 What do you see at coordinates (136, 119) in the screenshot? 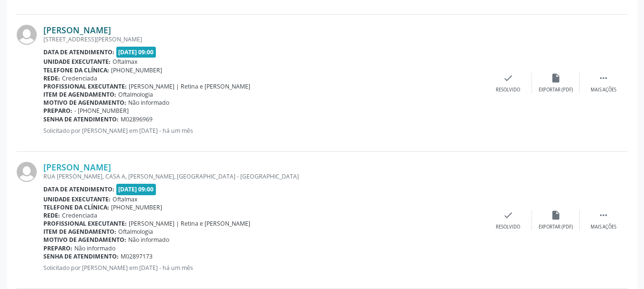
I see `span: M02896969` at bounding box center [136, 119].